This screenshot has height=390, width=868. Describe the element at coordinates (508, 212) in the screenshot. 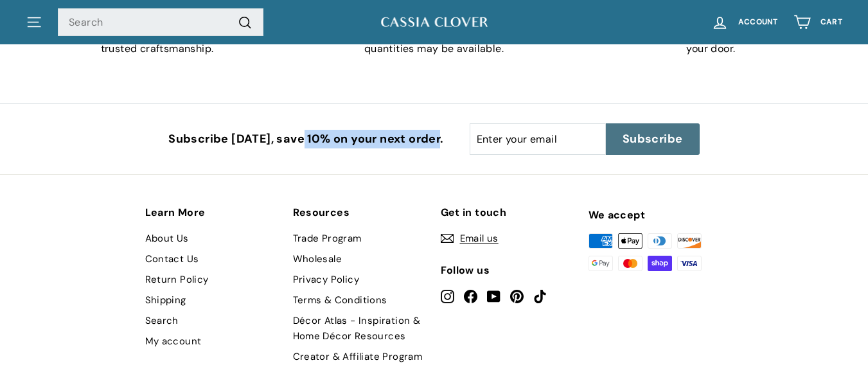

I see `h2: Get in touch` at that location.